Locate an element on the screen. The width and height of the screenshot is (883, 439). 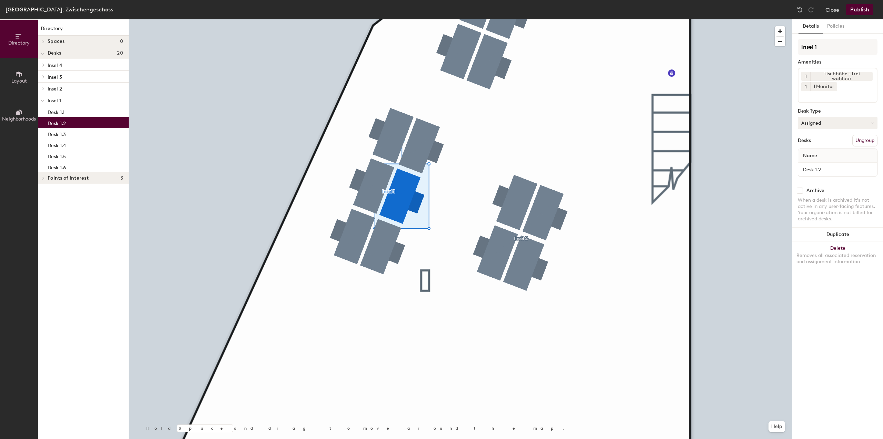
span: Layout is located at coordinates (19, 81).